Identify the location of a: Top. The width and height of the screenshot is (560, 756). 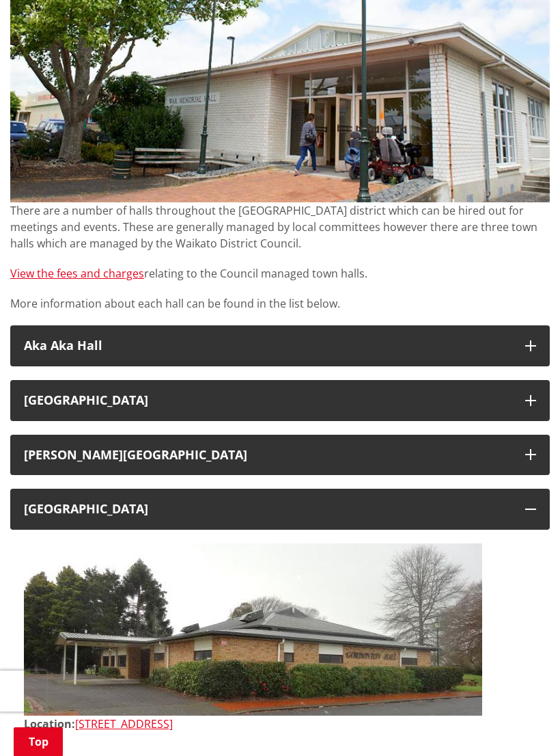
(38, 742).